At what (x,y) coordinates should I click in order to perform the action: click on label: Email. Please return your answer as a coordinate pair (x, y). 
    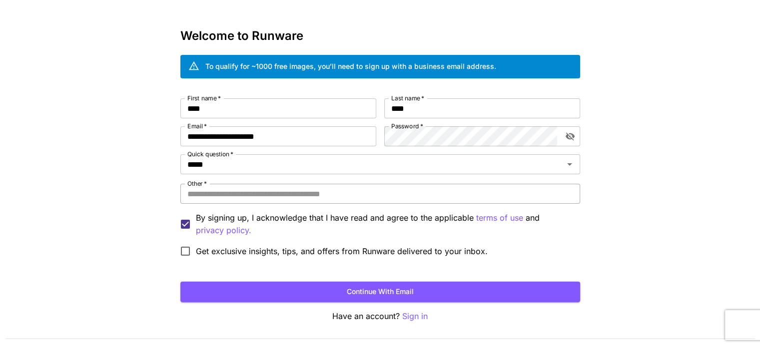
    Looking at the image, I should click on (197, 126).